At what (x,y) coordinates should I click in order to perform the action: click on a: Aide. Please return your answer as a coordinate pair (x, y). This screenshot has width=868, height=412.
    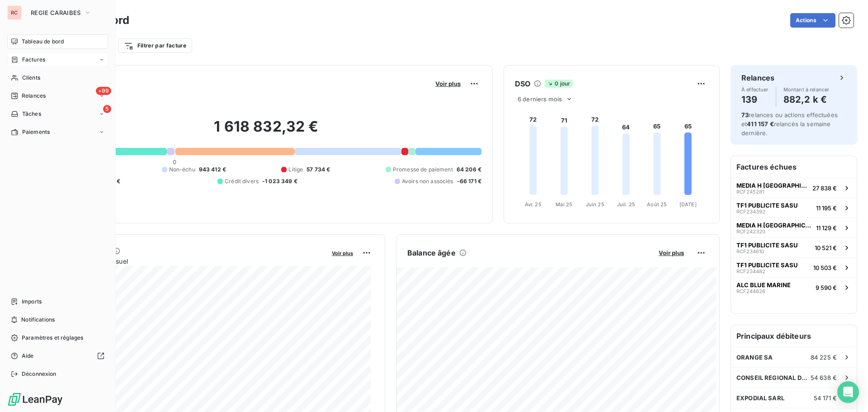
    Looking at the image, I should click on (58, 356).